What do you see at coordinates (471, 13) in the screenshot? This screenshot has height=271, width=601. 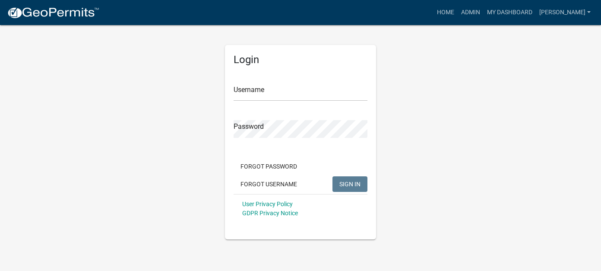 I see `a: Admin` at bounding box center [471, 13].